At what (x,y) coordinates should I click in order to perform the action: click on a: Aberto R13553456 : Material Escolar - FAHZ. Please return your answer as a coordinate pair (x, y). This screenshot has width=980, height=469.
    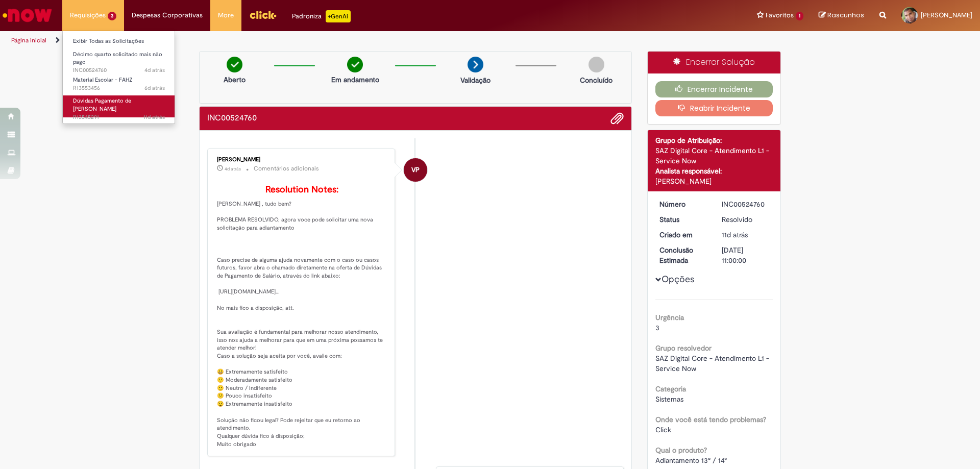
    Looking at the image, I should click on (119, 84).